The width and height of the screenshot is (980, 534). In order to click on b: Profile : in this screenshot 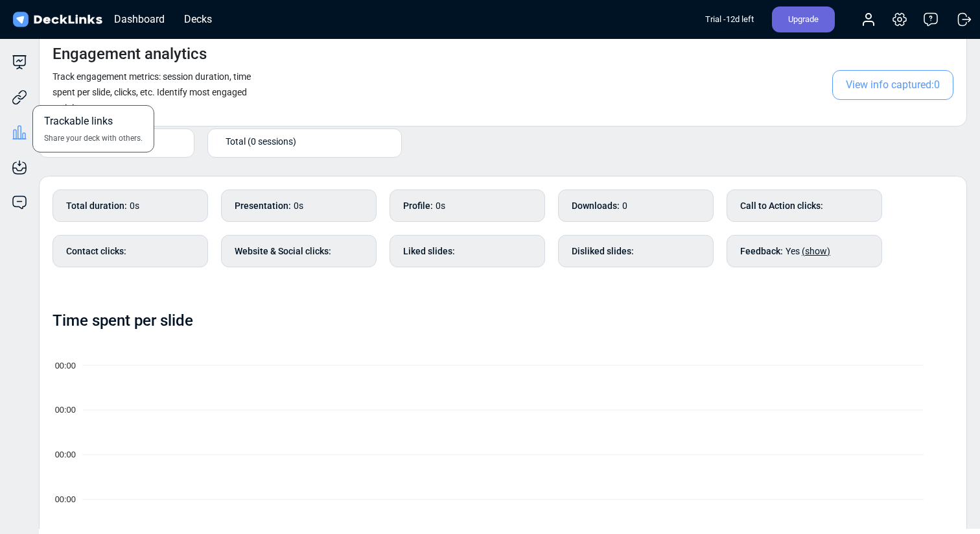, I will do `click(418, 206)`.